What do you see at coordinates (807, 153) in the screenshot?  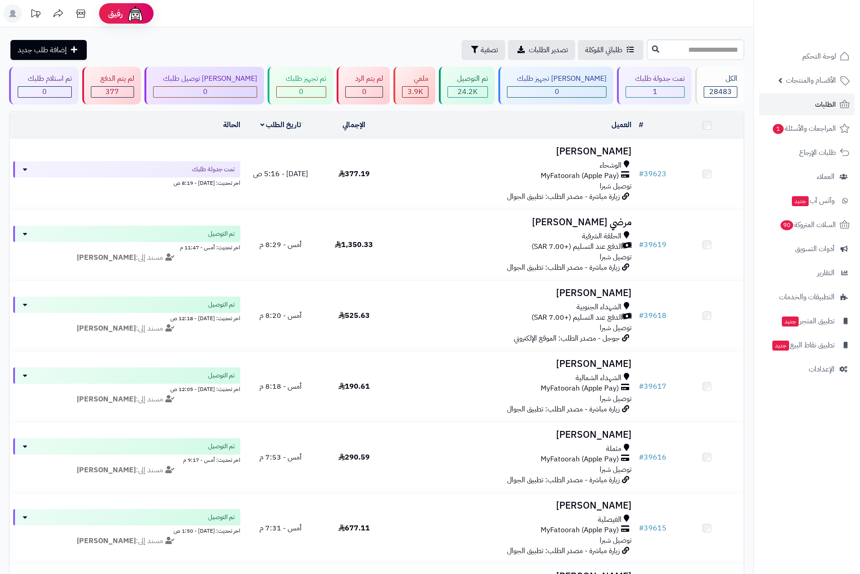 I see `a: طلبات الإرجاع` at bounding box center [807, 153].